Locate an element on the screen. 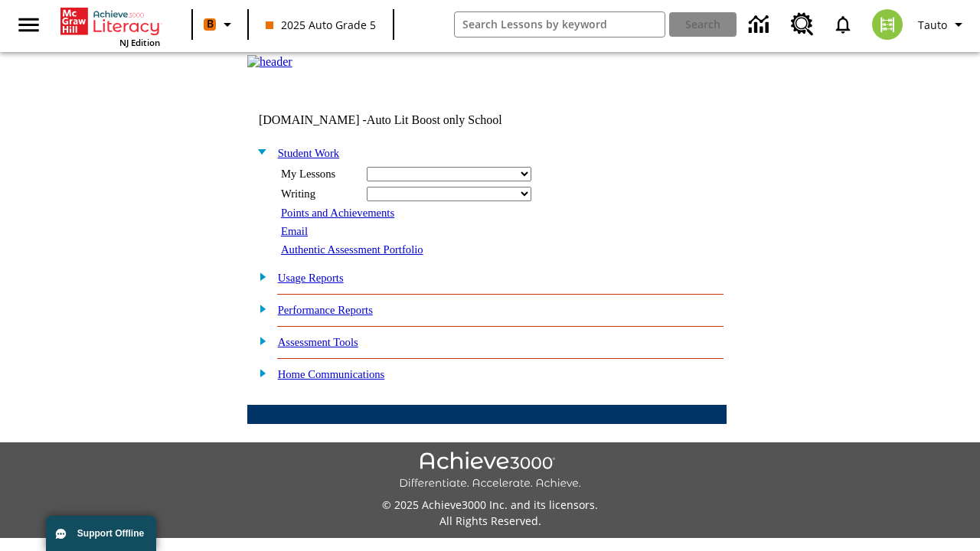  a: Data Center is located at coordinates (761, 24).